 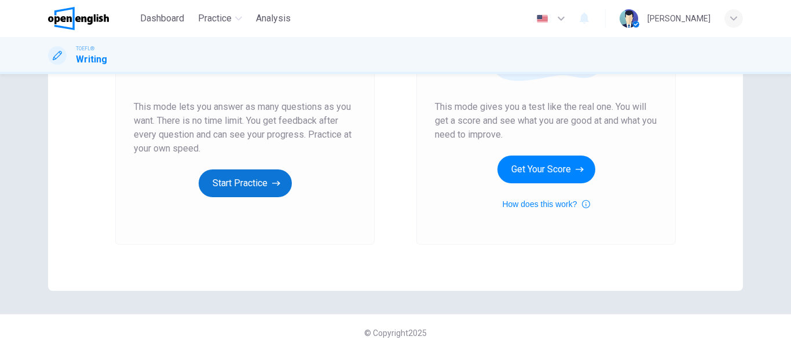 What do you see at coordinates (91, 60) in the screenshot?
I see `h1: Writing` at bounding box center [91, 60].